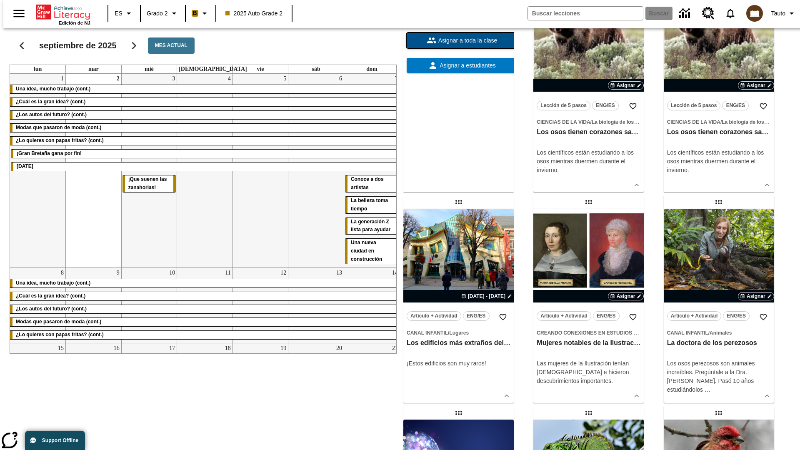  I want to click on h2: septiembre de 2025, so click(78, 46).